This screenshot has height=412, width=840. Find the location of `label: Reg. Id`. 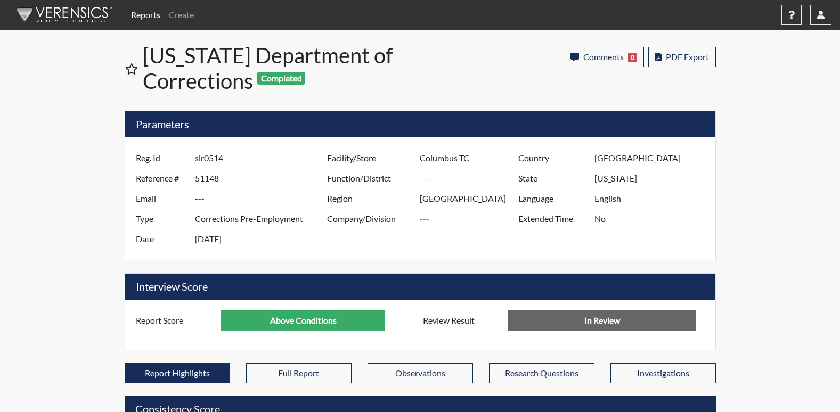

label: Reg. Id is located at coordinates (161, 158).